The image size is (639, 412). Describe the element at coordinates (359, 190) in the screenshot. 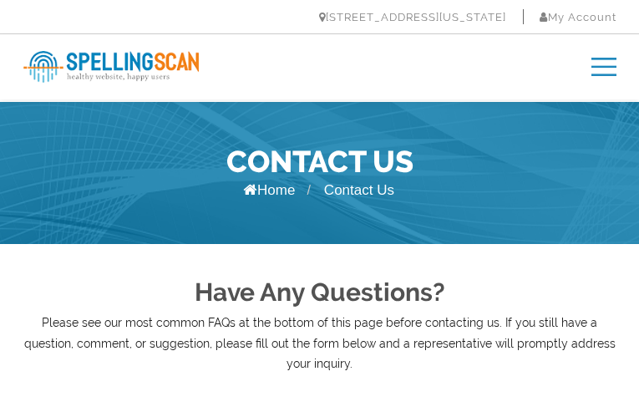

I see `span: Contact Us` at that location.